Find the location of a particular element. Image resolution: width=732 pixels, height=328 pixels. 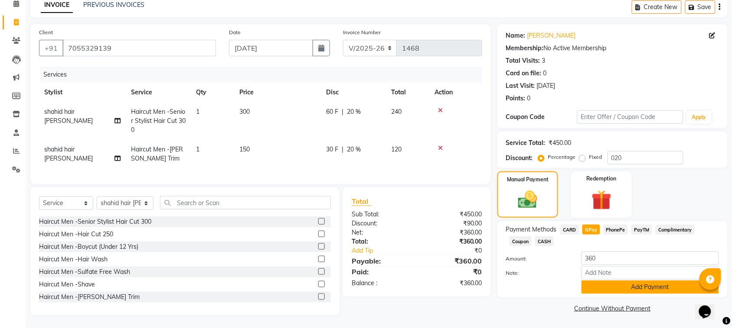

span: Complimentary is located at coordinates (675, 230).